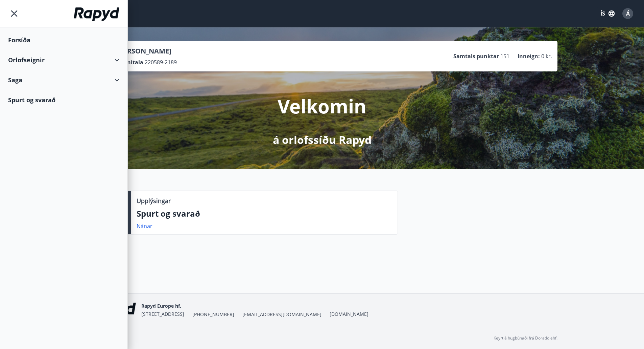  Describe the element at coordinates (153, 201) in the screenshot. I see `p: Upplýsingar` at that location.